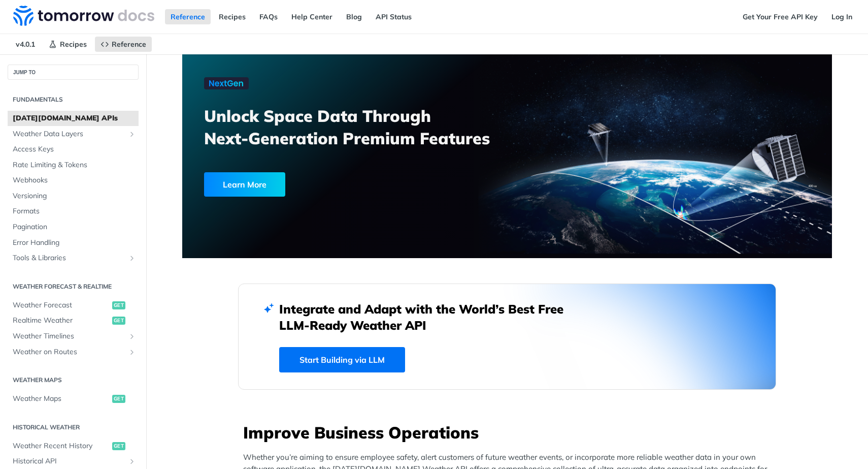 The image size is (868, 469). I want to click on button: Show subpages for Weather on Routes, so click(132, 352).